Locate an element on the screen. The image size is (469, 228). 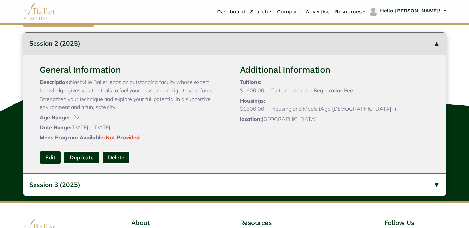
a: Compare is located at coordinates (289, 12).